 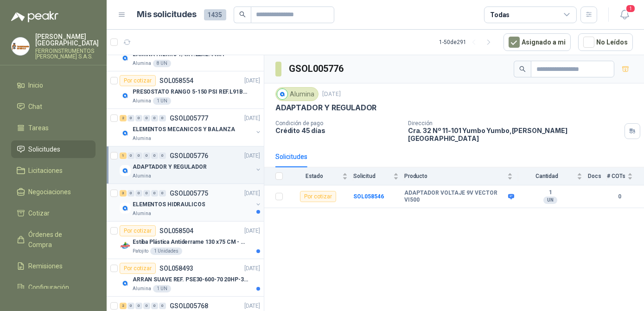 I want to click on p: SOL058493, so click(x=176, y=268).